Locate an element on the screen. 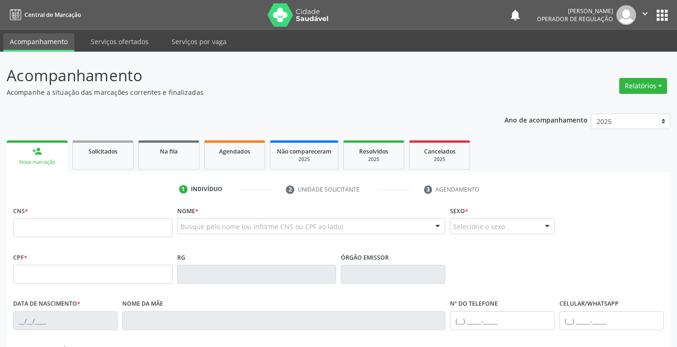 The height and width of the screenshot is (347, 677). a: Acompanhamento is located at coordinates (39, 42).